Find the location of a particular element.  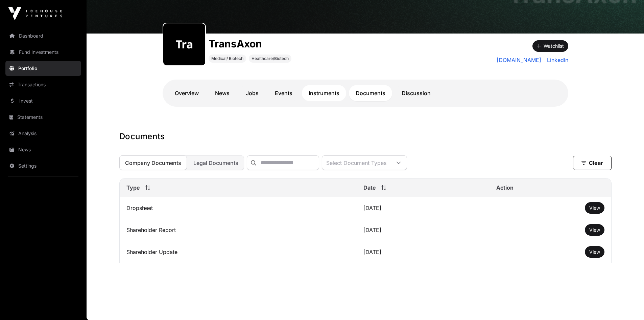

a: Statements is located at coordinates (44, 117).